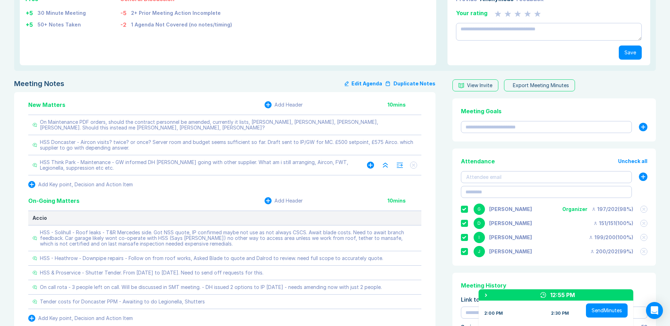 This screenshot has height=326, width=670. Describe the element at coordinates (122, 302) in the screenshot. I see `div: Tender costs for Doncaster PPM - Awaiting to do Legionella, Shutters` at that location.